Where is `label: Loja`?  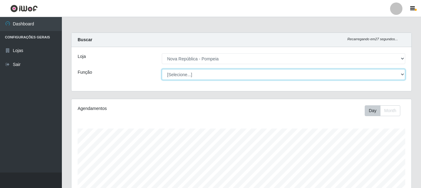
label: Loja is located at coordinates (82, 56).